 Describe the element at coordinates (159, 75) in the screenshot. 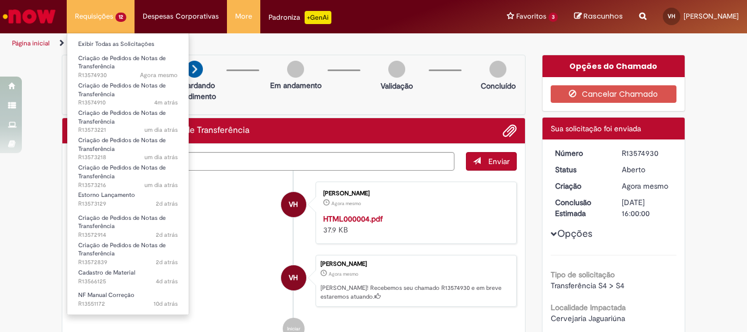

I see `time: 29/09/2025 08:27:58` at that location.